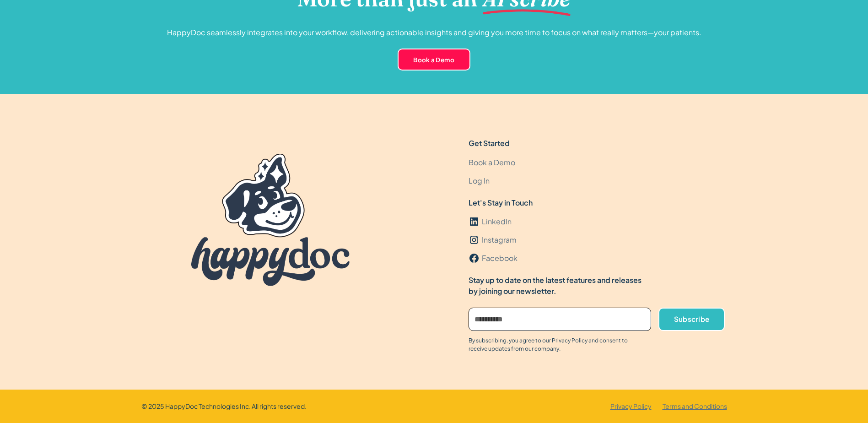 This screenshot has width=868, height=423. Describe the element at coordinates (597, 319) in the screenshot. I see `form: Email Form` at that location.